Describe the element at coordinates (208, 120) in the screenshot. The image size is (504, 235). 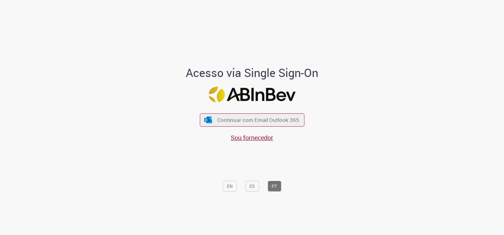
I see `img: ícone Azure/Microsoft 360` at that location.